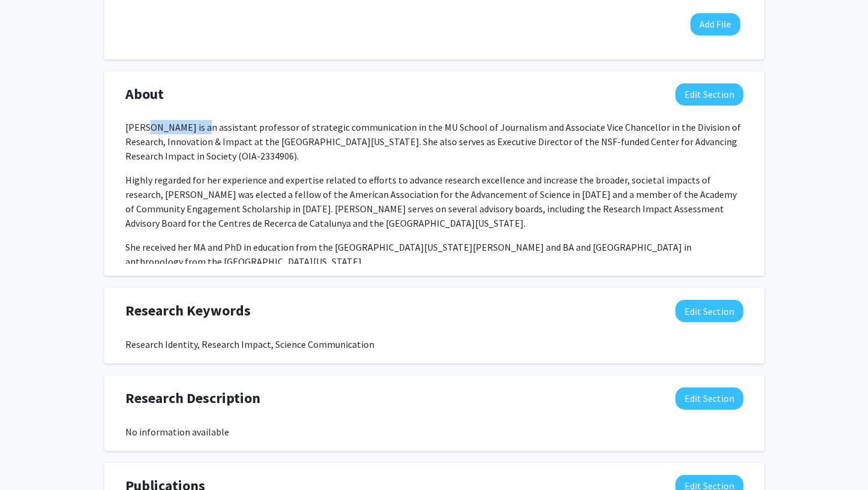 This screenshot has height=490, width=868. Describe the element at coordinates (192, 398) in the screenshot. I see `span: Research Description` at that location.